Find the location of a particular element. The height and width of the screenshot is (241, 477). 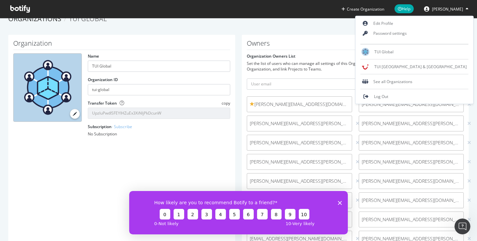

a: Organizations is located at coordinates (35, 19).